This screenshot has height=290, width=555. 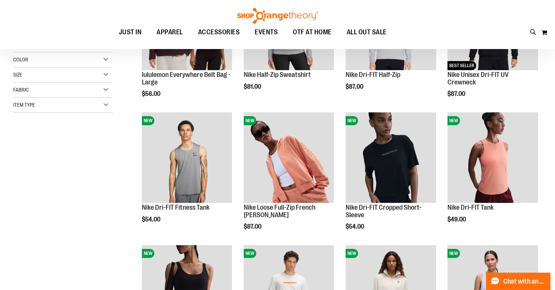 What do you see at coordinates (493, 157) in the screenshot?
I see `img: Nike Dri-FIT Tank` at bounding box center [493, 157].